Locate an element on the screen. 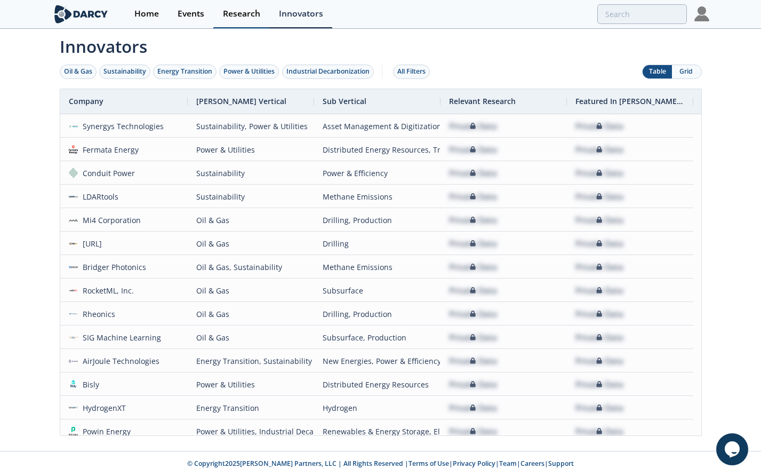  div: Mi4 Corporation is located at coordinates (109, 220).